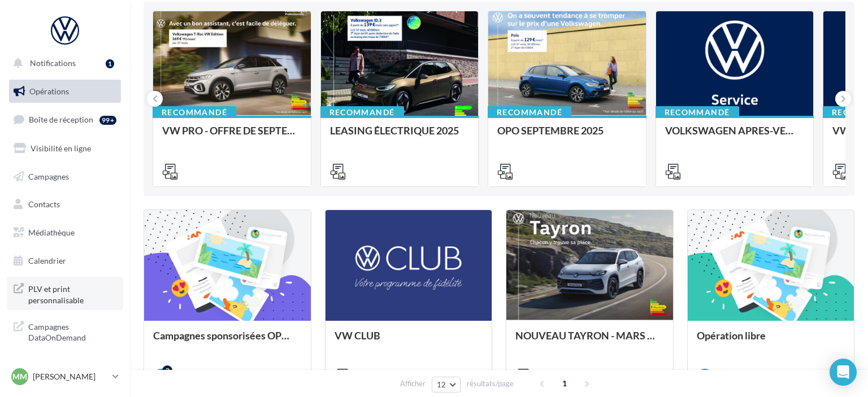 The width and height of the screenshot is (868, 397). Describe the element at coordinates (446, 385) in the screenshot. I see `button: 12` at that location.